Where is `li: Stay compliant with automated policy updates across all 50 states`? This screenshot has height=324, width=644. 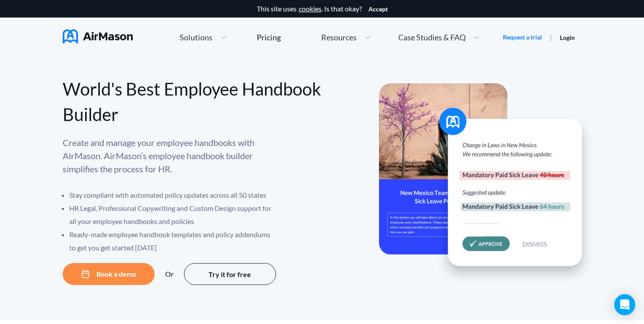 li: Stay compliant with automated policy updates across all 50 states is located at coordinates (173, 195).